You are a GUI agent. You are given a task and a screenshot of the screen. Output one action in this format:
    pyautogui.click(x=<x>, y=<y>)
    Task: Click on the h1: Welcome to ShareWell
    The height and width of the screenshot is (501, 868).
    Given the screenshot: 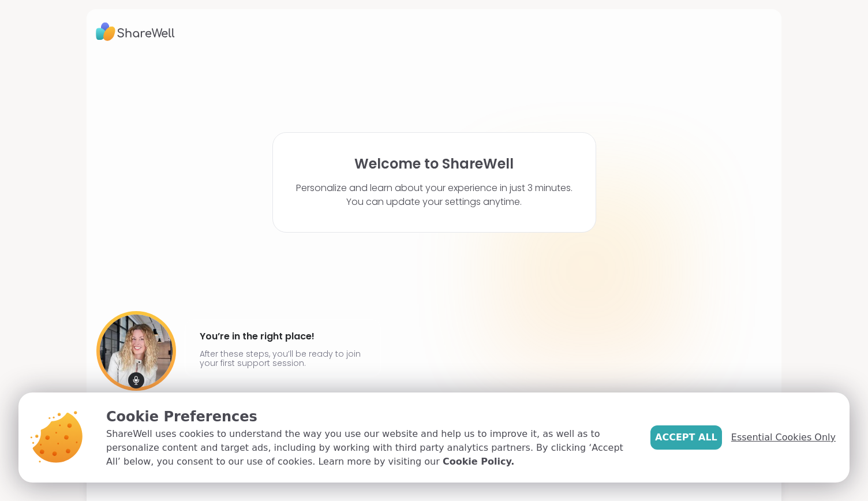 What is the action you would take?
    pyautogui.click(x=434, y=164)
    